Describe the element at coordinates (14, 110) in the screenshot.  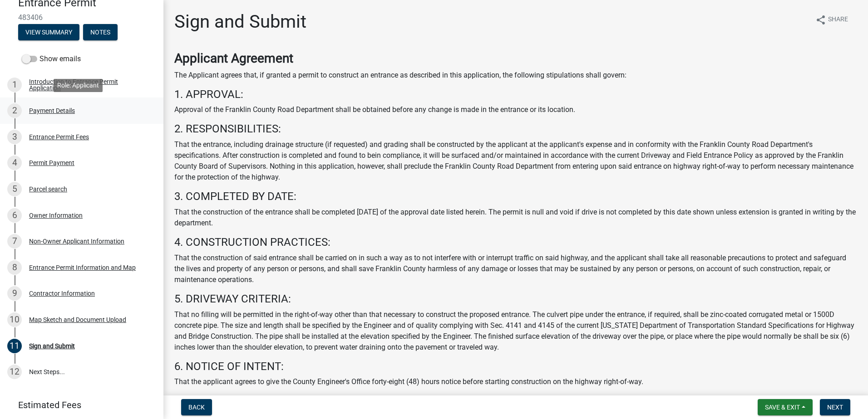
I see `div: 2` at that location.